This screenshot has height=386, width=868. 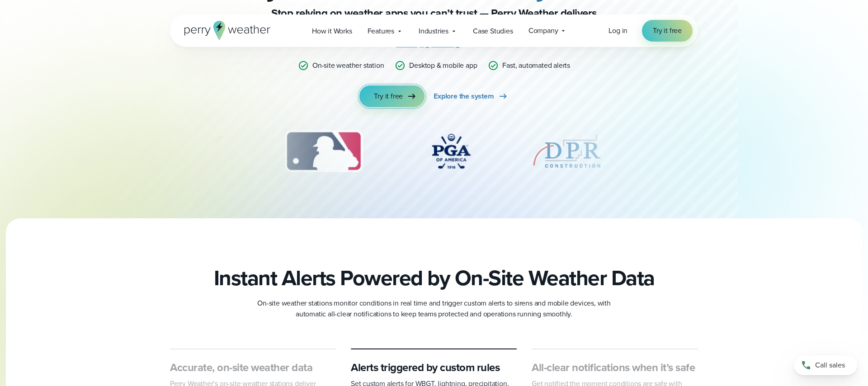 What do you see at coordinates (470, 96) in the screenshot?
I see `a: Explore the system` at bounding box center [470, 96].